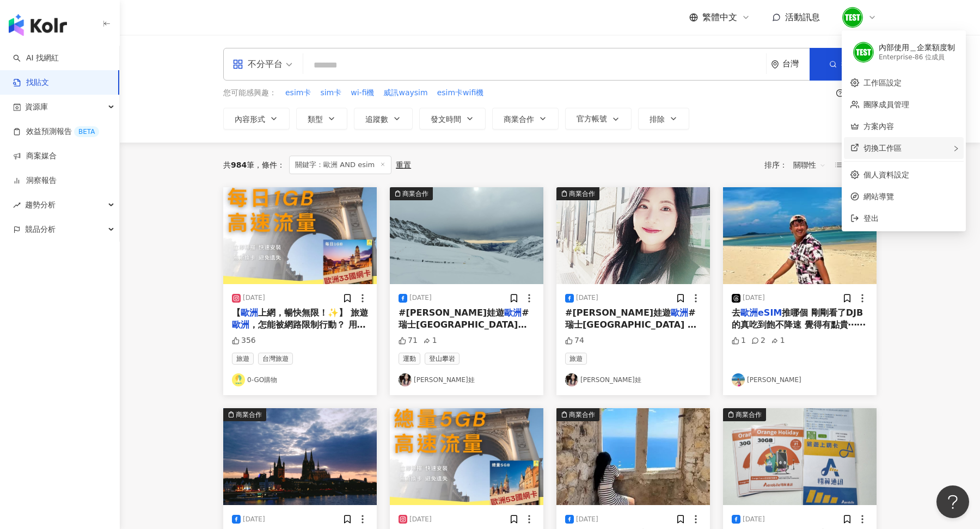 This screenshot has height=529, width=980. What do you see at coordinates (35, 181) in the screenshot?
I see `a: 洞察報告` at bounding box center [35, 181].